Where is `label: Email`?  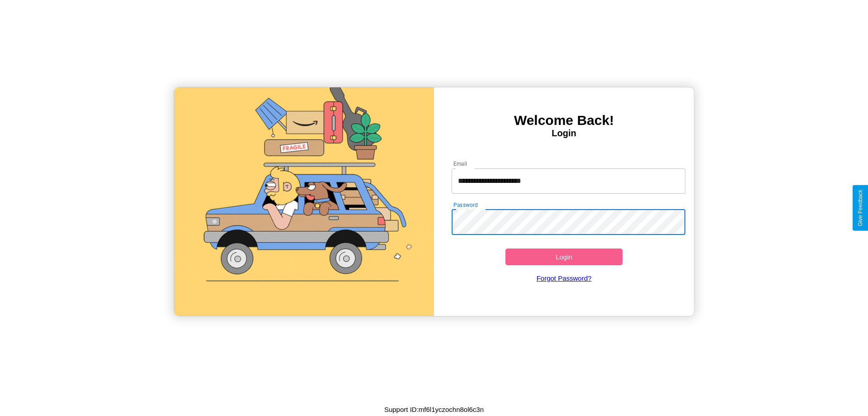 label: Email is located at coordinates (460, 163).